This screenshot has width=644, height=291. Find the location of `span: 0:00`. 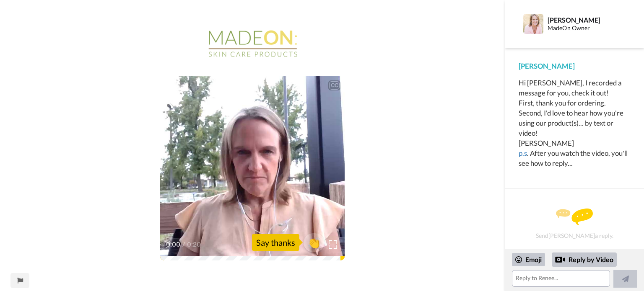

span: 0:00 is located at coordinates (173, 244).